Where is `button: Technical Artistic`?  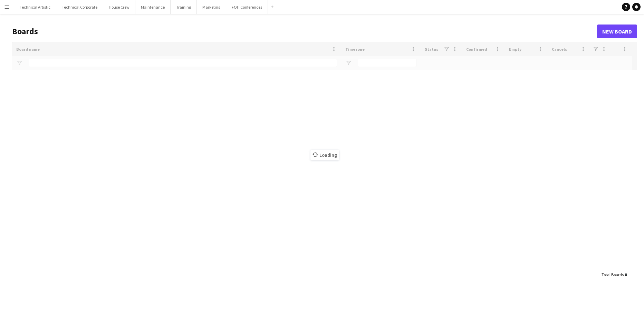 button: Technical Artistic is located at coordinates (35, 7).